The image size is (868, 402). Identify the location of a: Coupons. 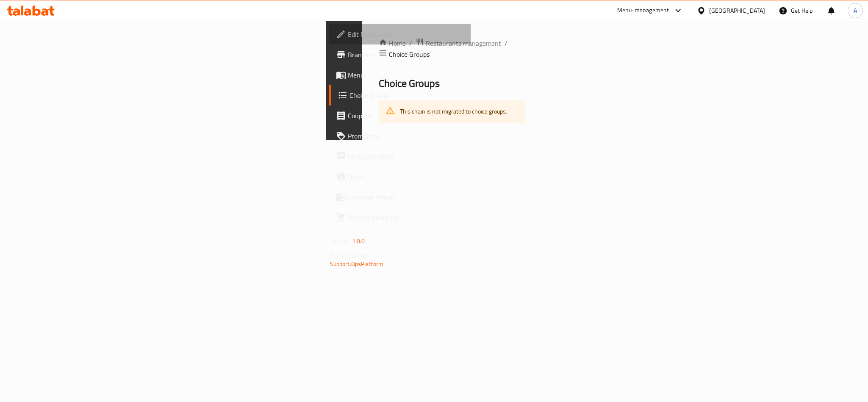
(400, 116).